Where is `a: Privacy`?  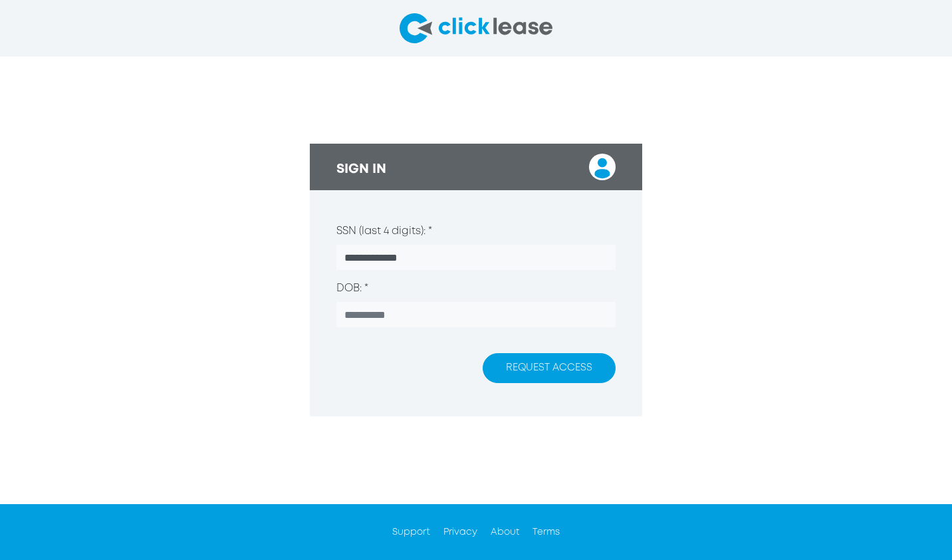 a: Privacy is located at coordinates (460, 532).